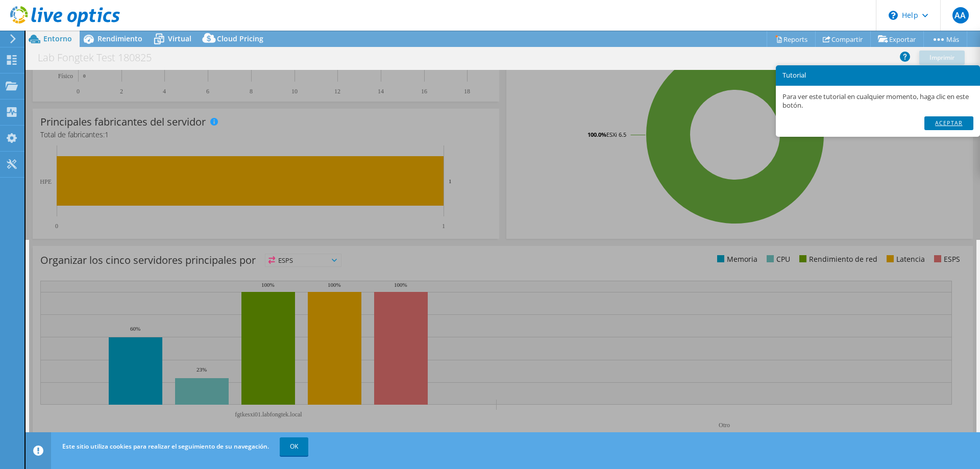  What do you see at coordinates (240, 38) in the screenshot?
I see `span: Cloud Pricing` at bounding box center [240, 38].